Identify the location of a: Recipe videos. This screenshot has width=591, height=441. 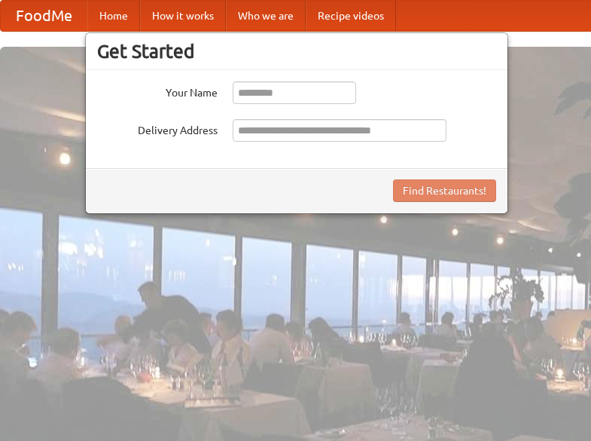
(351, 16).